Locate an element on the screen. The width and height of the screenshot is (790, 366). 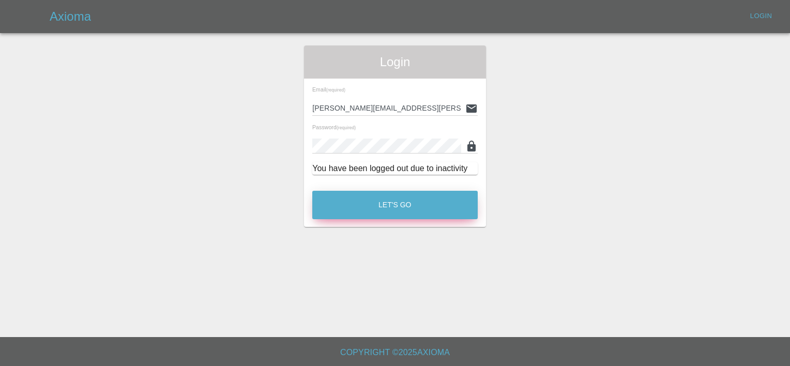
span: Password is located at coordinates (334, 127).